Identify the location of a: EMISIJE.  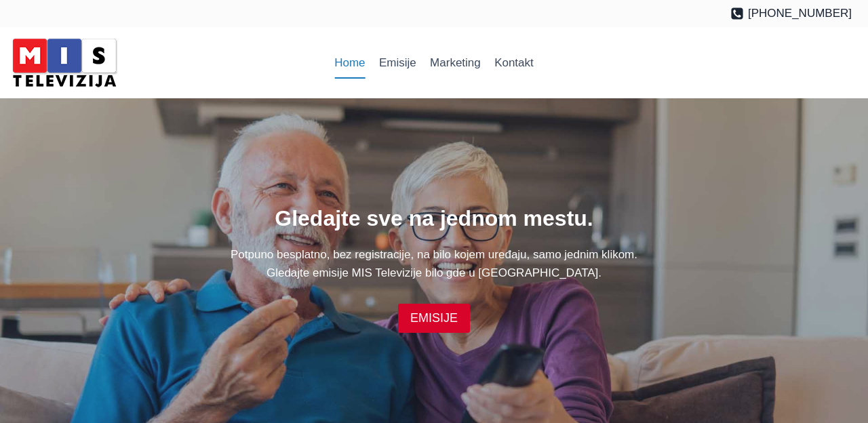
(434, 318).